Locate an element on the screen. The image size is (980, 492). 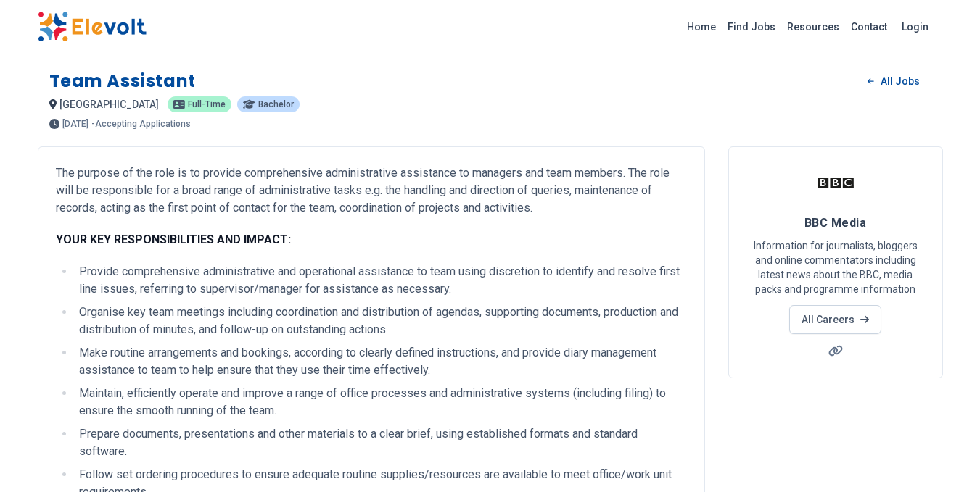
img: BBC Media is located at coordinates (835, 182).